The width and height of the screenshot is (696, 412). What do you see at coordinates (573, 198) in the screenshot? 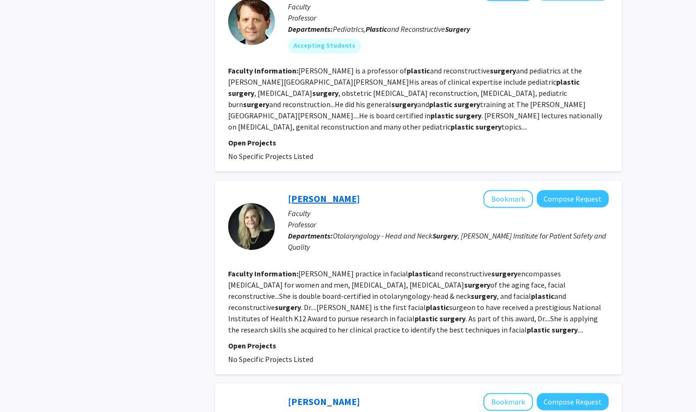
I see `button: Compose Request to Lisa Ishii` at bounding box center [573, 198].